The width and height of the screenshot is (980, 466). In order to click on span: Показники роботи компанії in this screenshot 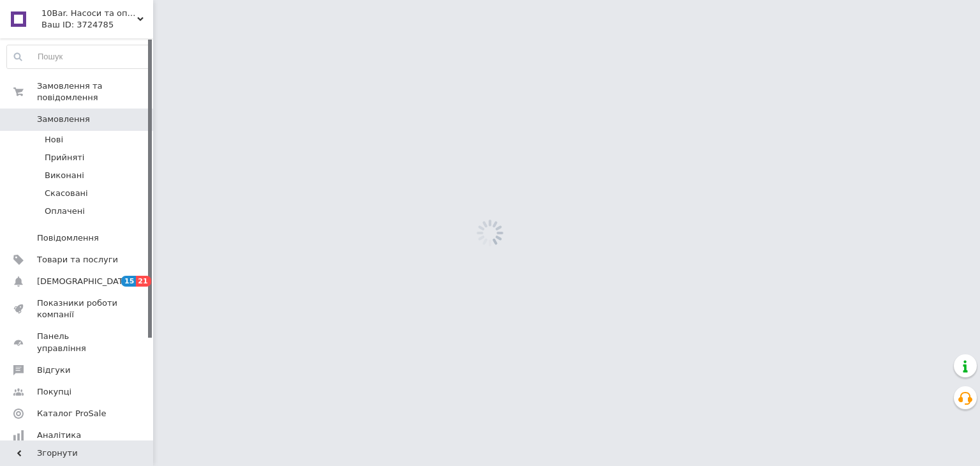, I will do `click(78, 309)`.